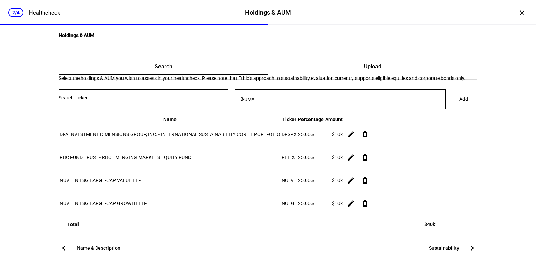 The width and height of the screenshot is (536, 276). I want to click on mat-icon: west, so click(66, 248).